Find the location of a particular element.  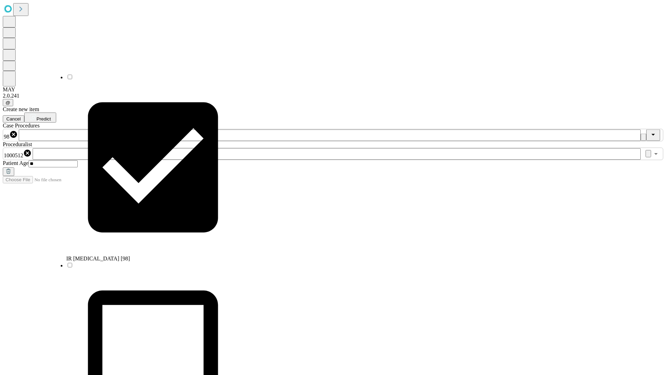

span: Scheduled Procedure is located at coordinates (21, 125).